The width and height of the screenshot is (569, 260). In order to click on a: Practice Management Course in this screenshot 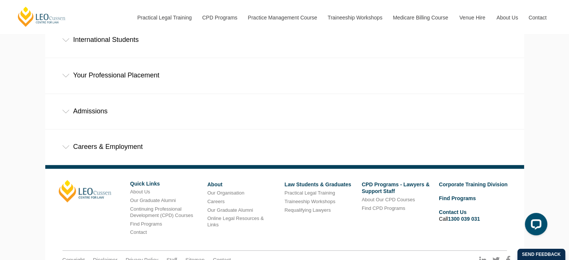, I will do `click(282, 18)`.